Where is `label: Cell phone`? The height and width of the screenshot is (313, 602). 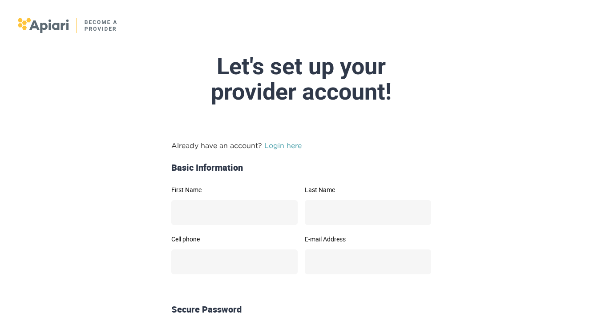
label: Cell phone is located at coordinates (234, 239).